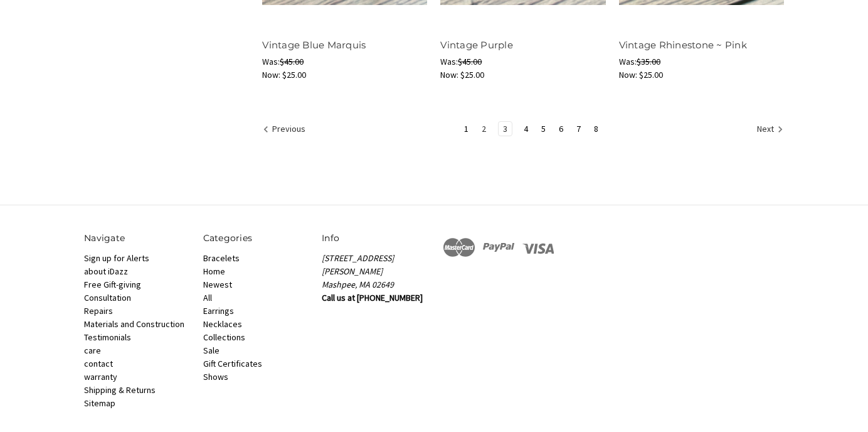 The width and height of the screenshot is (868, 432). Describe the element at coordinates (136, 237) in the screenshot. I see `h5: Navigate` at that location.